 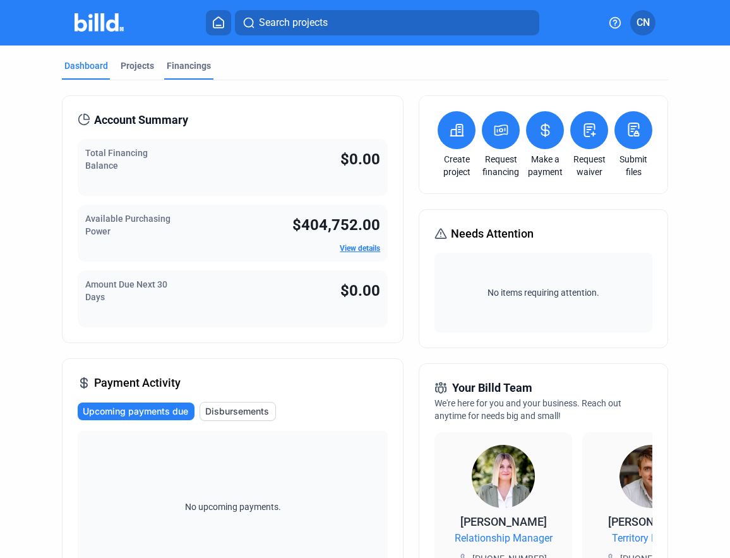 What do you see at coordinates (387, 23) in the screenshot?
I see `button: Search projects` at bounding box center [387, 23].